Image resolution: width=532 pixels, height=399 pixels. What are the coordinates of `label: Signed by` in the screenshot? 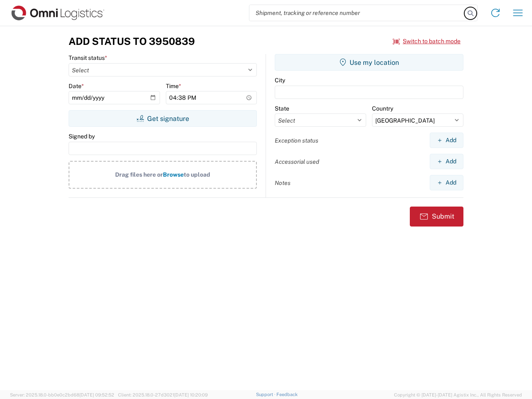 It's located at (81, 136).